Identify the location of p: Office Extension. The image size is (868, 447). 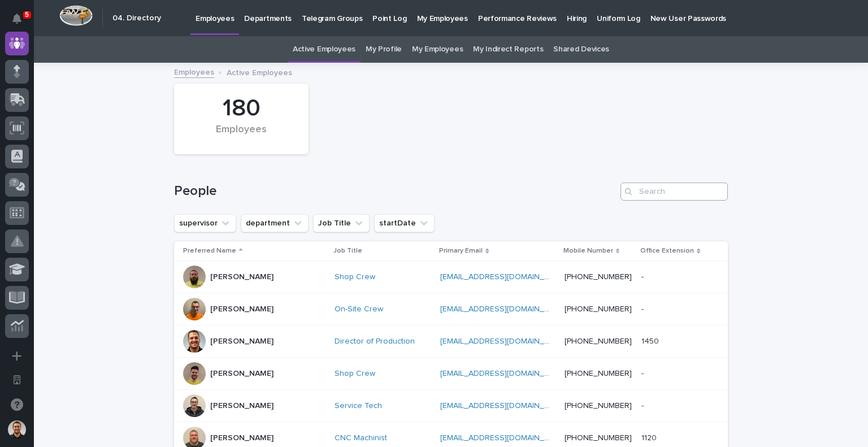
(667, 251).